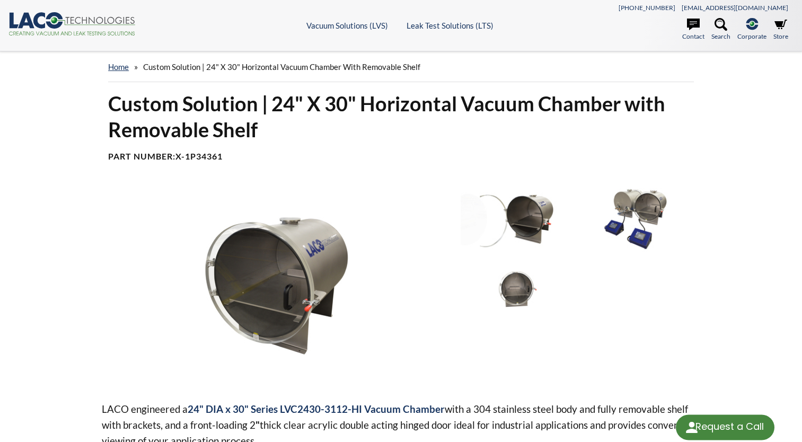 This screenshot has width=802, height=442. What do you see at coordinates (199, 156) in the screenshot?
I see `b: X-1P34361` at bounding box center [199, 156].